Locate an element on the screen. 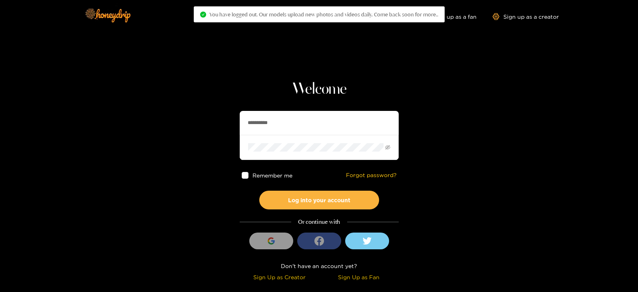  h1: Welcome is located at coordinates (319, 89).